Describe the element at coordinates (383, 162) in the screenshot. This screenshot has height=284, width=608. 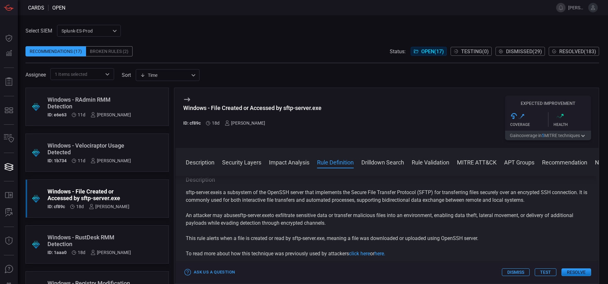
I see `button: Drilldown Search` at that location.